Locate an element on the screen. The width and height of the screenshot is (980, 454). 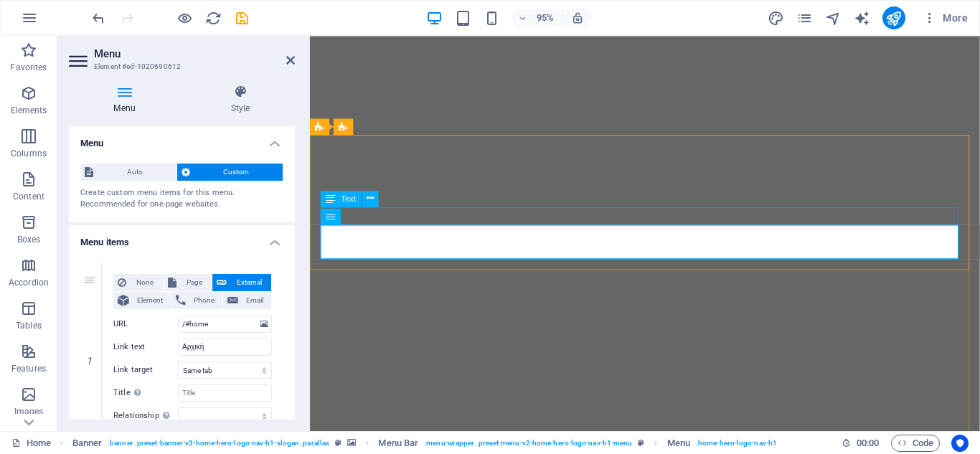
span: . banner .preset-banner-v3-home-hero-logo-nav-h1-slogan .parallax is located at coordinates (218, 443).